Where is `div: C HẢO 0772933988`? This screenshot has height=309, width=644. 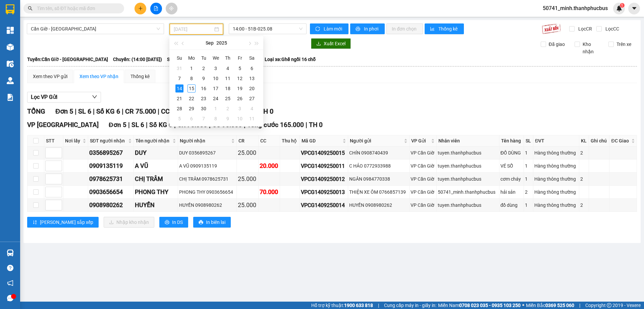 div: C HẢO 0772933988 is located at coordinates (379, 166).